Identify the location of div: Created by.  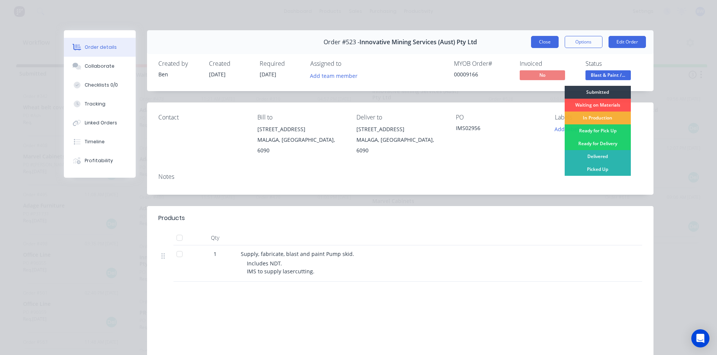
(179, 64).